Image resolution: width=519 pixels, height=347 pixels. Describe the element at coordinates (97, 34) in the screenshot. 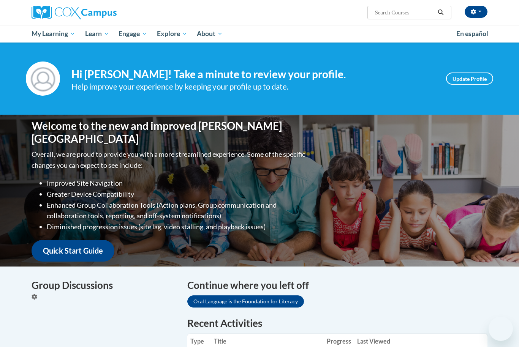

I see `span: Learn` at that location.